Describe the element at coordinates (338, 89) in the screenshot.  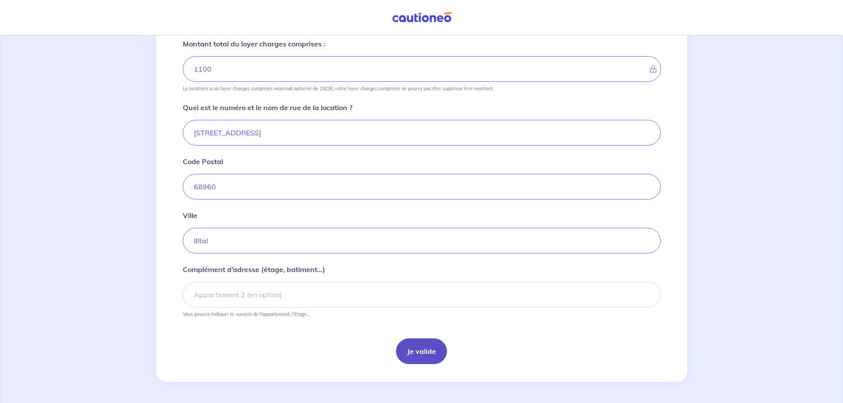
I see `p: Le locataire a un loyer charges comprises maximal autorisé de 1523€, votre loyer charges comprise...` at that location.